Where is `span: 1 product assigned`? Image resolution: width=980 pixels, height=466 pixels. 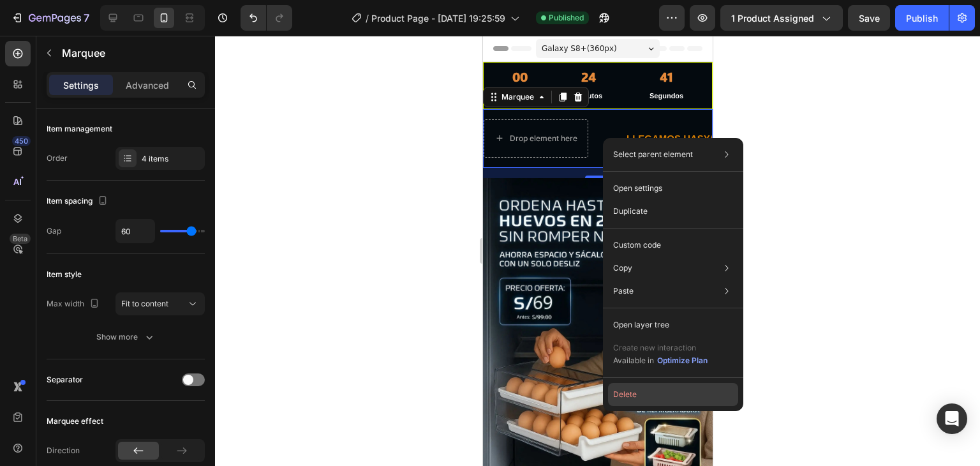 span: 1 product assigned is located at coordinates (772, 18).